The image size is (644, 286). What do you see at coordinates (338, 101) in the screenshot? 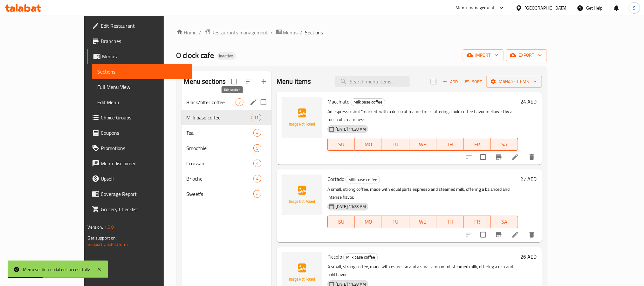
I see `span: Macchiato` at bounding box center [338, 101].